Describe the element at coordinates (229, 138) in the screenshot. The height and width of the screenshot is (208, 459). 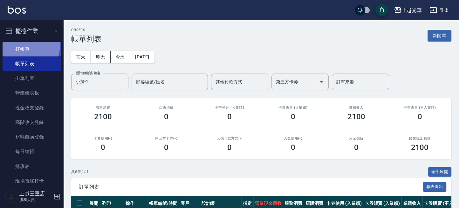
I see `h2: 其他付款方式(-)` at that location.